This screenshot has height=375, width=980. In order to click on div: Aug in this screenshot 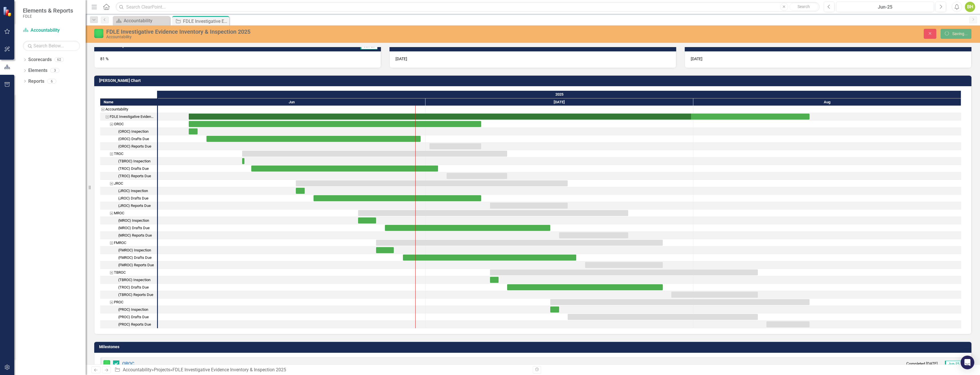, I will do `click(827, 102)`.